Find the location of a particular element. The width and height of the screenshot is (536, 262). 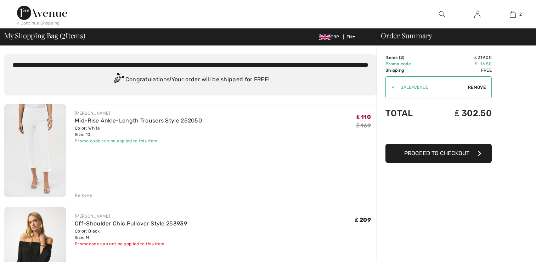

span: EN is located at coordinates (351, 37).